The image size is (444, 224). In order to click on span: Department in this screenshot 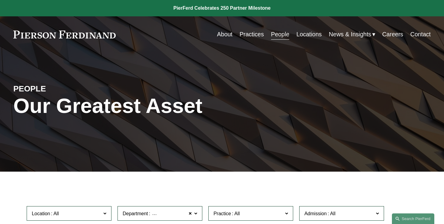, I will do `click(135, 213)`.